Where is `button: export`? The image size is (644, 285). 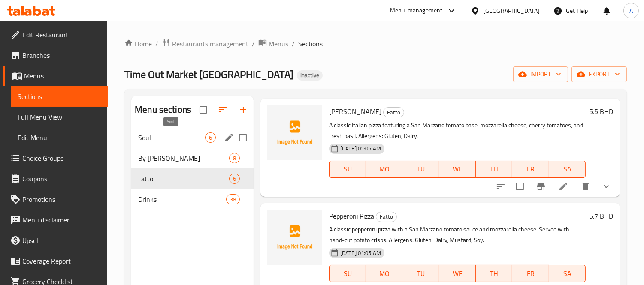
button: export is located at coordinates (599, 74).